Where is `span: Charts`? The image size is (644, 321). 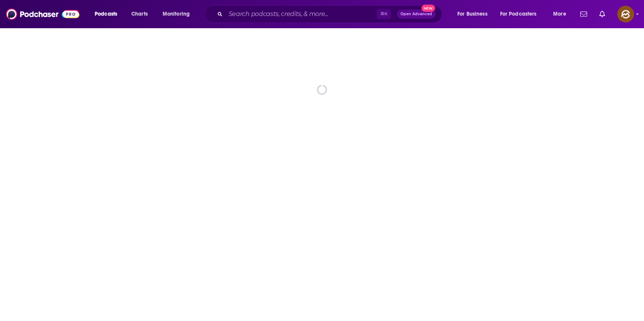 span: Charts is located at coordinates (139, 14).